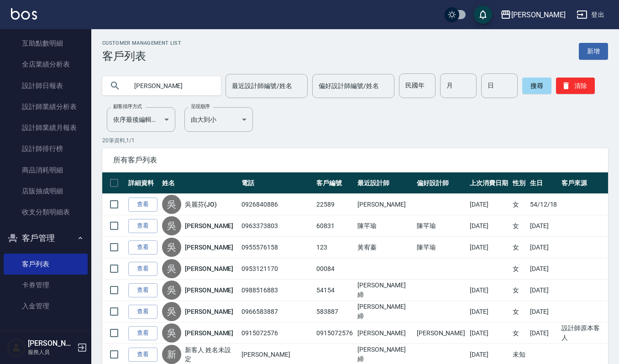 The height and width of the screenshot is (364, 619). Describe the element at coordinates (211, 354) in the screenshot. I see `a: 新客人 姓名未設定` at that location.